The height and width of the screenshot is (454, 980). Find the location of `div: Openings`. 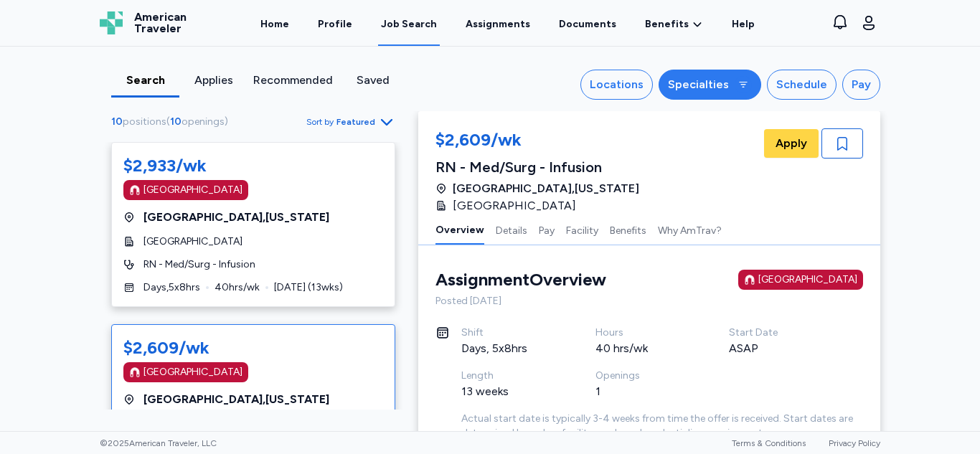

div: Openings is located at coordinates (645, 376).